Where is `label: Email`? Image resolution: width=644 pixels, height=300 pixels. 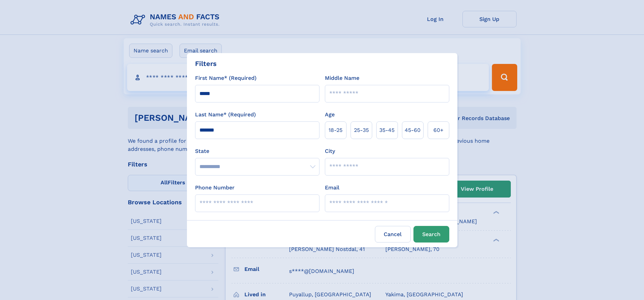 label: Email is located at coordinates (332, 188).